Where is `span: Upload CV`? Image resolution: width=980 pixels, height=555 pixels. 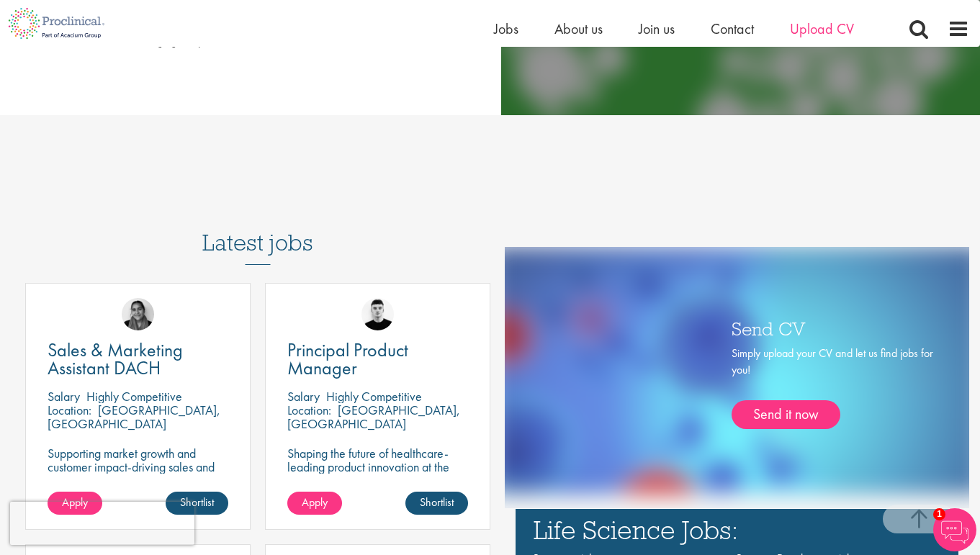
span: Upload CV is located at coordinates (822, 29).